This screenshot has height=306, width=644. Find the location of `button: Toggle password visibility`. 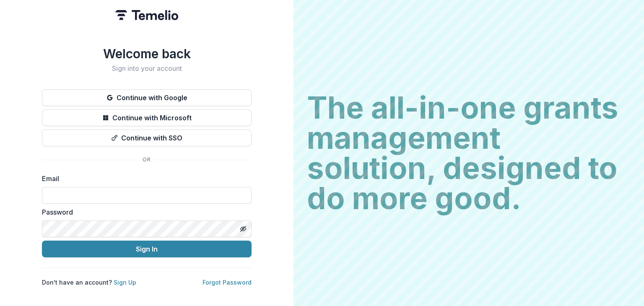

button: Toggle password visibility is located at coordinates (243, 229).